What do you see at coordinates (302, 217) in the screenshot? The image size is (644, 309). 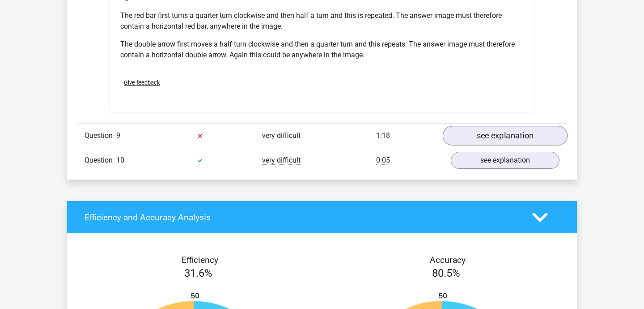 I see `h4: Efficiency and Accuracy Analysis` at bounding box center [302, 217].